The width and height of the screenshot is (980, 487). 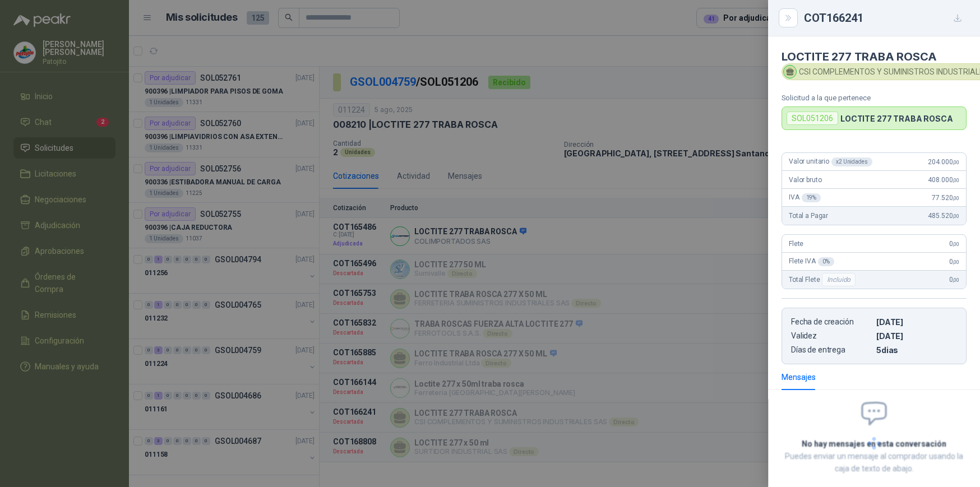 I want to click on span: 485.520, so click(x=944, y=216).